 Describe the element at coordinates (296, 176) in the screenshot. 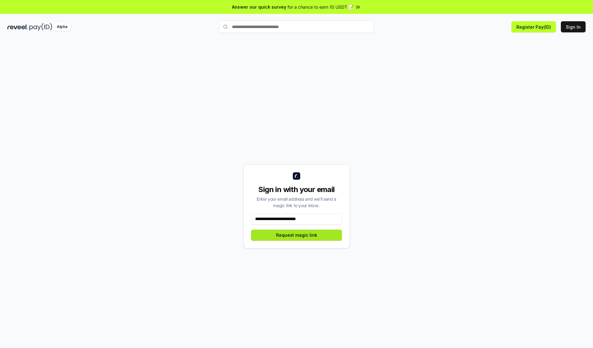

I see `img: logo_small` at that location.